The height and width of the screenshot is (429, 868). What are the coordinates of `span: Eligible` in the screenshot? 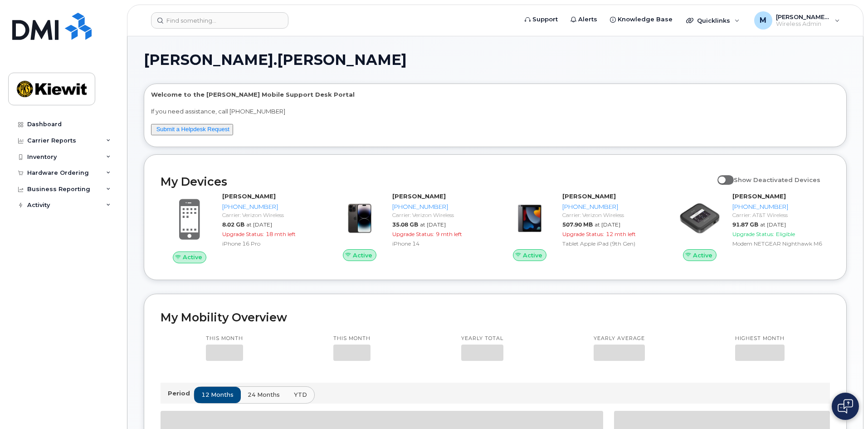 It's located at (786, 234).